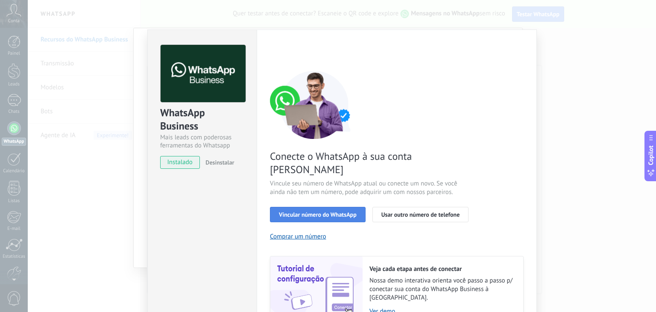  Describe the element at coordinates (421, 214) in the screenshot. I see `span: Usar outro número de telefone` at that location.